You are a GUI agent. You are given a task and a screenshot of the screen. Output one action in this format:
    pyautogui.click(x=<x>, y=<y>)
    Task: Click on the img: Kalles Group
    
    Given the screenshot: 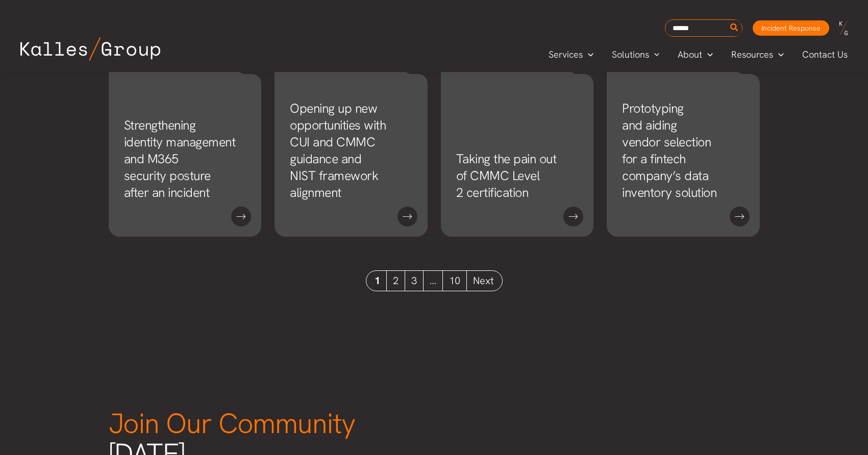 What is the action you would take?
    pyautogui.click(x=90, y=49)
    